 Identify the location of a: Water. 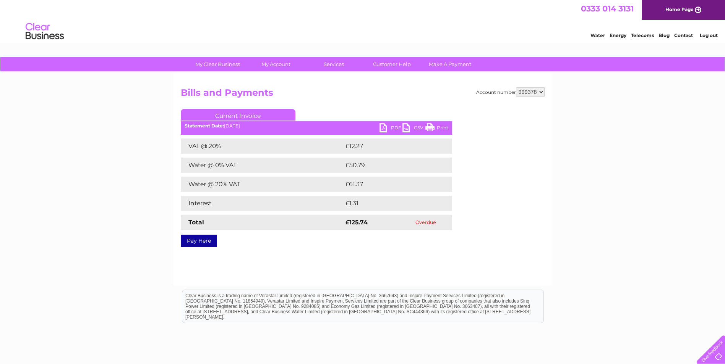
(597, 35).